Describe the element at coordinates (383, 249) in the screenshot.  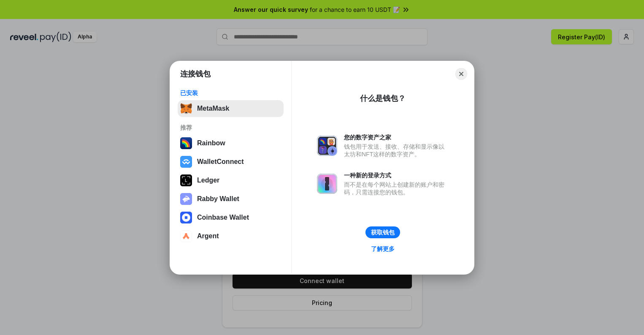
I see `div: 了解更多` at that location.